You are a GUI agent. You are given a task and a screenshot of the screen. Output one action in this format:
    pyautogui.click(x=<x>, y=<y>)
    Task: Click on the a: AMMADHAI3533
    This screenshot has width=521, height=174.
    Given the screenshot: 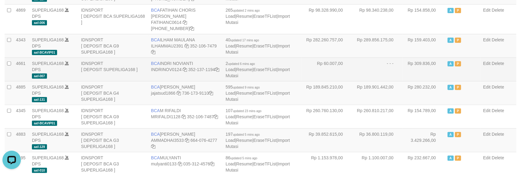 What is the action you would take?
    pyautogui.click(x=167, y=141)
    